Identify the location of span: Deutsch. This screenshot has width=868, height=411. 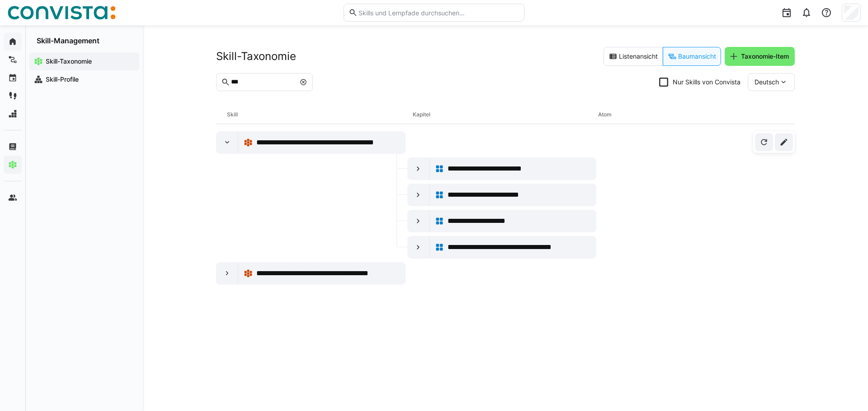
(766, 82).